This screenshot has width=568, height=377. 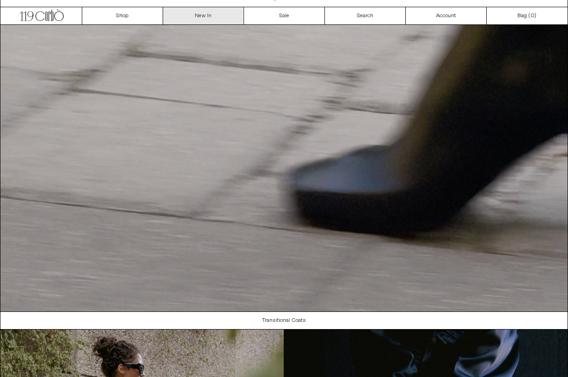 I want to click on a: Your browser does not support the video tag., so click(x=284, y=310).